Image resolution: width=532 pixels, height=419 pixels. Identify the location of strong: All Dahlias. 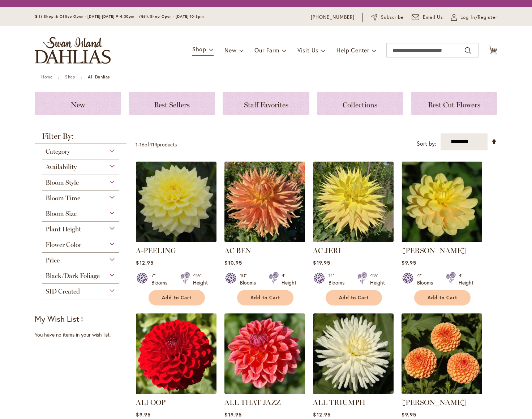
(98, 77).